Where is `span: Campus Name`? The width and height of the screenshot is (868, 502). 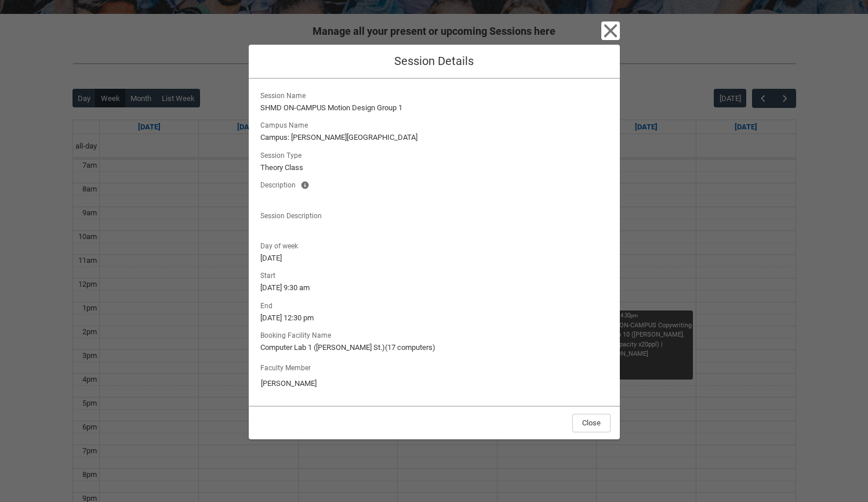 span: Campus Name is located at coordinates (287, 124).